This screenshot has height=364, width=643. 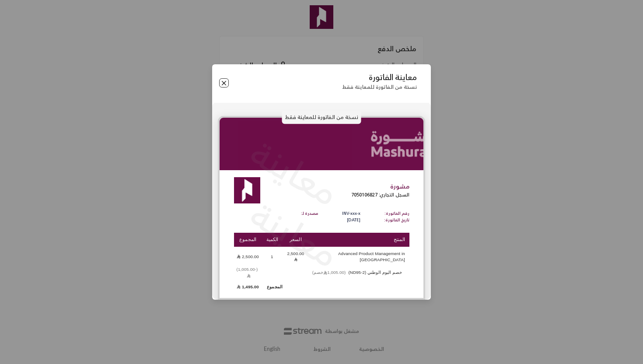 What do you see at coordinates (322, 144) in the screenshot?
I see `img: Linkedin%20Banner%20-%20Mashurah%20%283%29_mwsyu.png` at bounding box center [322, 144].